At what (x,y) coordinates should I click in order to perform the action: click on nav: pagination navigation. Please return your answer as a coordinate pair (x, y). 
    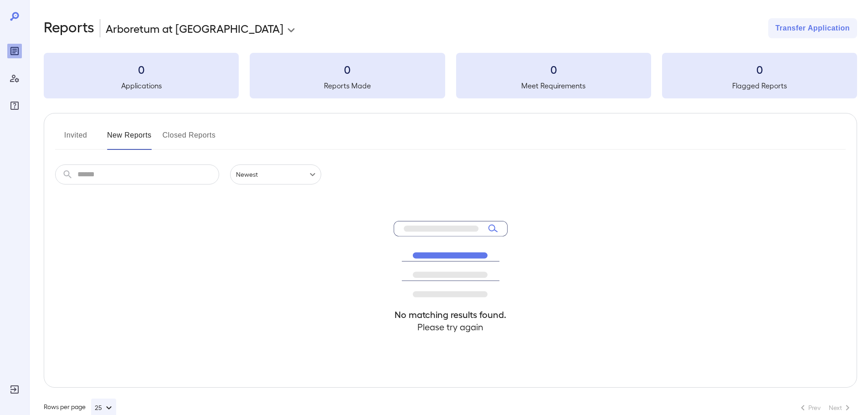
    Looking at the image, I should click on (825, 408).